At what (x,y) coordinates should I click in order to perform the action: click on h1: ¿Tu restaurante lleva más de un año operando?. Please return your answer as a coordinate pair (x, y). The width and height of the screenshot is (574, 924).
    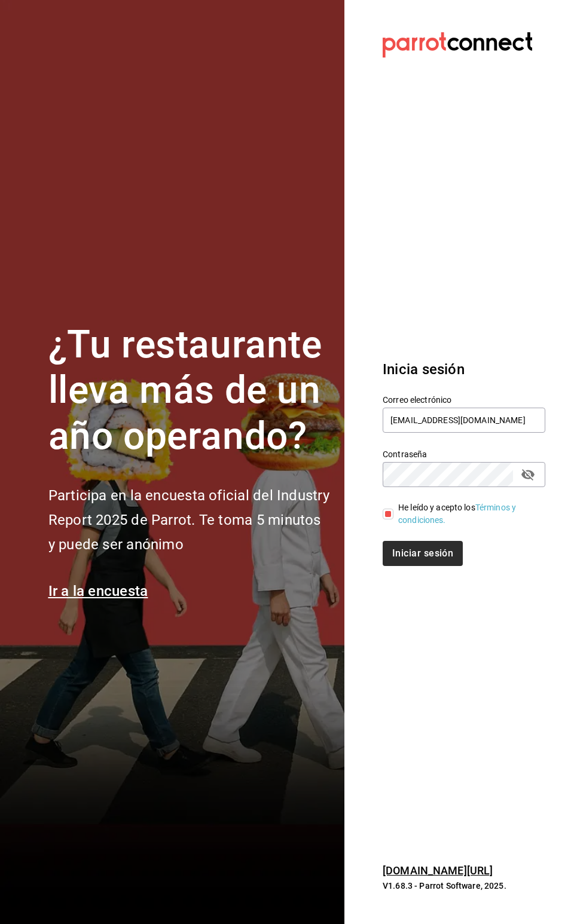
    Looking at the image, I should click on (189, 391).